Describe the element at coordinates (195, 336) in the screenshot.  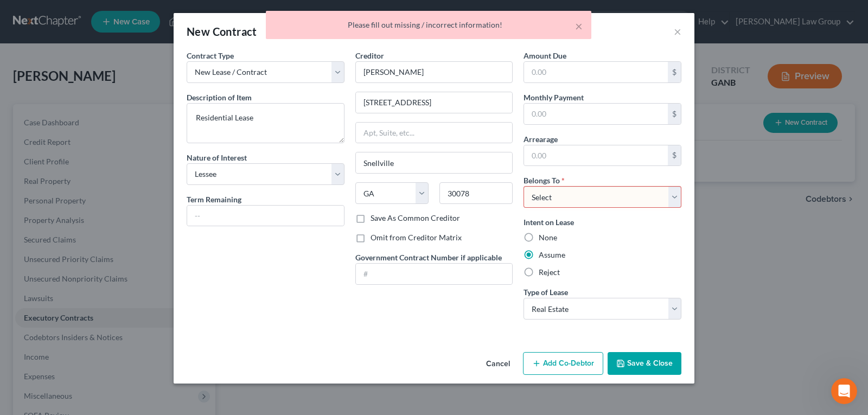
I see `button: Send a message…` at that location.